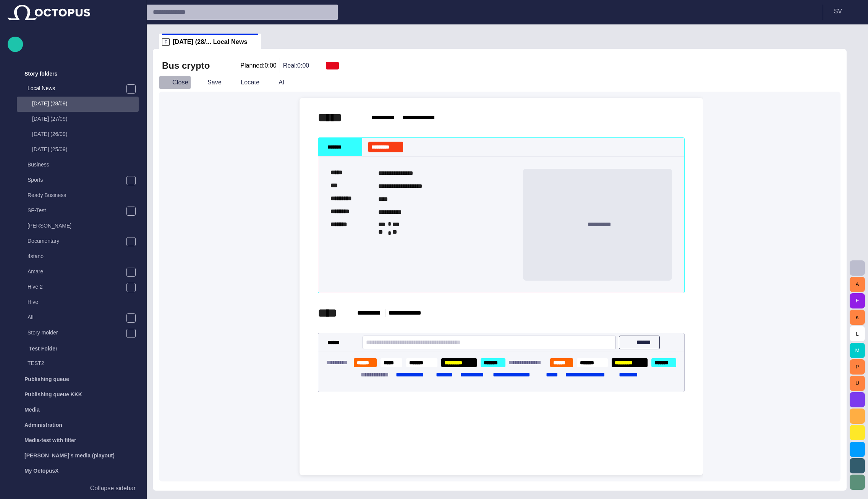 The width and height of the screenshot is (868, 499). Describe the element at coordinates (76, 241) in the screenshot. I see `p: Documentary` at that location.